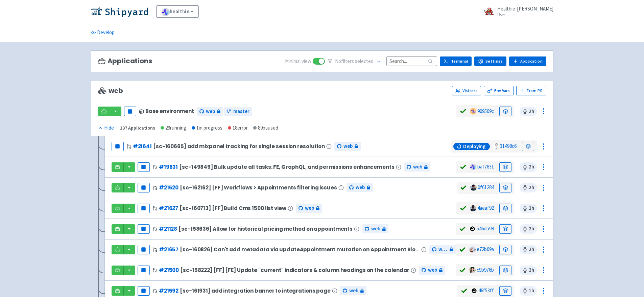  I want to click on a: baf7831, so click(486, 166).